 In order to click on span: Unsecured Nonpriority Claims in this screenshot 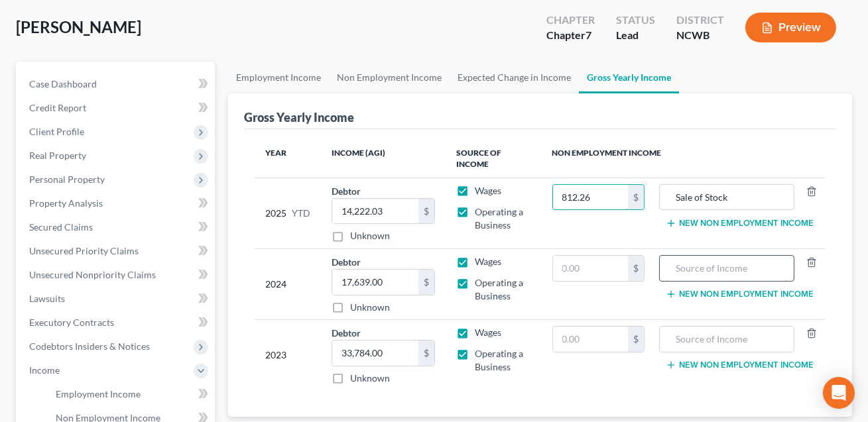, I will do `click(92, 274)`.